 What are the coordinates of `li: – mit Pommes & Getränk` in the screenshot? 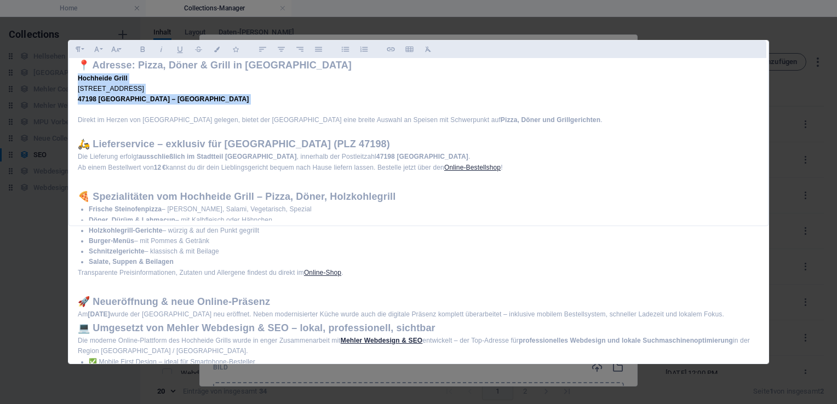 It's located at (424, 241).